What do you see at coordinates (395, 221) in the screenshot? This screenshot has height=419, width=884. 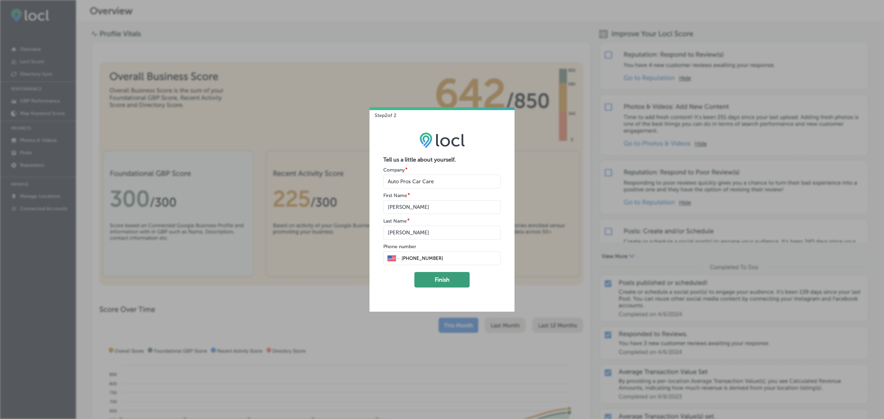 I see `label: Last Name` at bounding box center [395, 221].